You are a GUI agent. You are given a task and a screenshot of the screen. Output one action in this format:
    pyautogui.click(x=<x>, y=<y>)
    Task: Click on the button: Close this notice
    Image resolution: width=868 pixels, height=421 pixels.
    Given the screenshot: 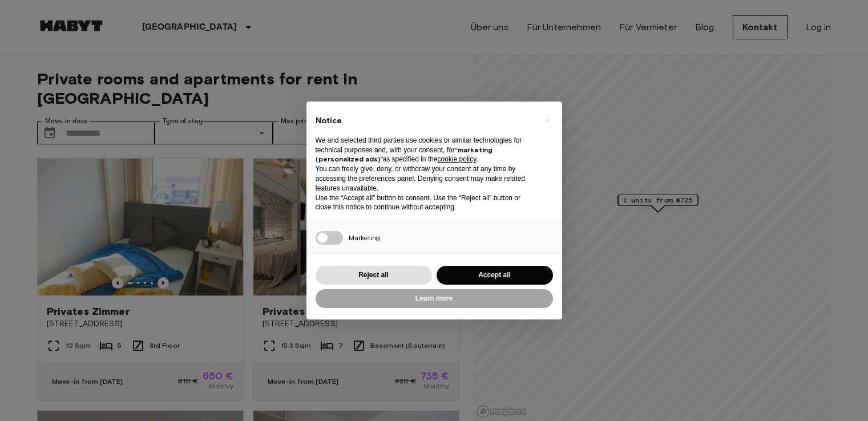 What is the action you would take?
    pyautogui.click(x=547, y=120)
    